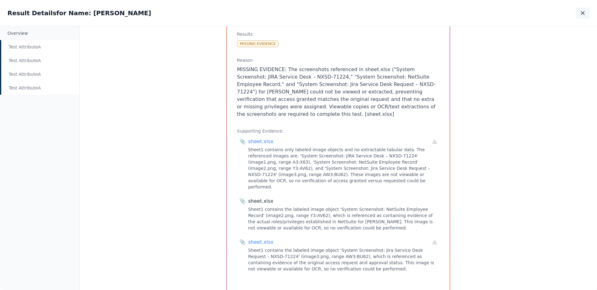  What do you see at coordinates (338, 131) in the screenshot?
I see `h3: Supporting Evidence:` at bounding box center [338, 131].